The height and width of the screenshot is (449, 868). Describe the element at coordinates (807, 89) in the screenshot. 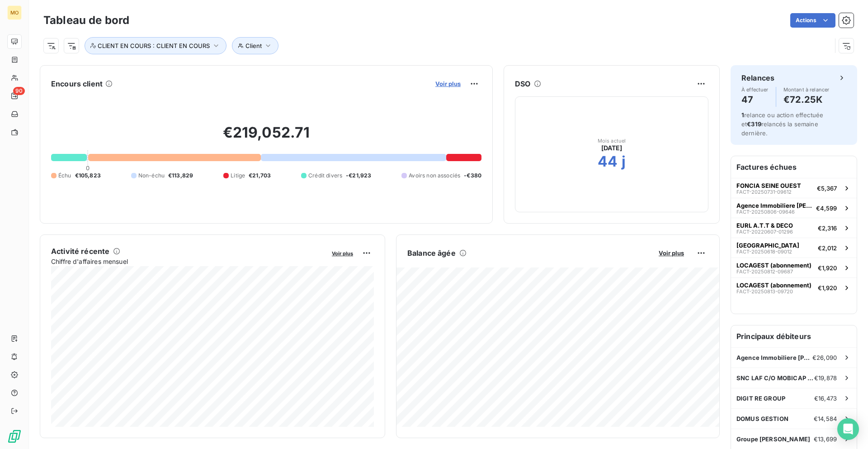

I see `span: Montant à relancer` at that location.